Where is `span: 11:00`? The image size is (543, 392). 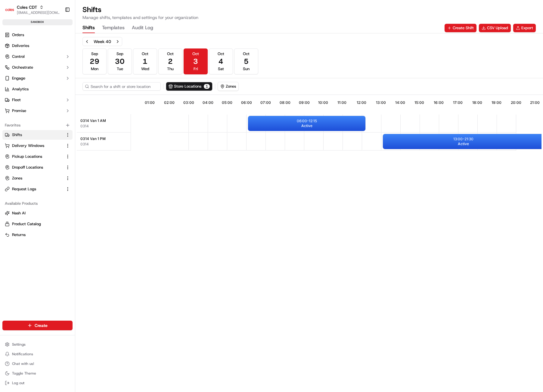 span: 11:00 is located at coordinates (342, 102).